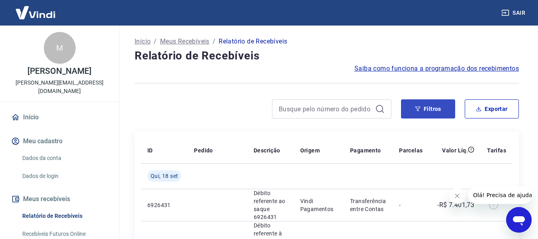 The image size is (538, 239). What do you see at coordinates (411, 150) in the screenshot?
I see `p: Parcelas` at bounding box center [411, 150].